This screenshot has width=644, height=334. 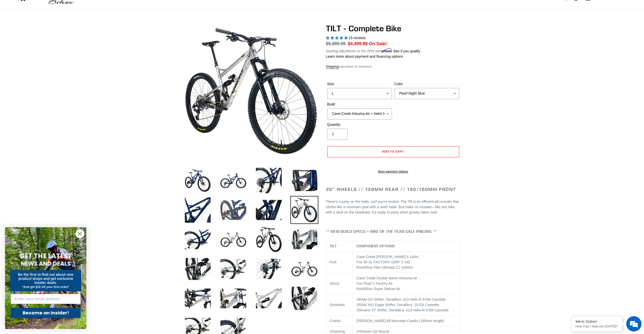 What do you see at coordinates (339, 262) in the screenshot?
I see `td: Fork` at bounding box center [339, 262].